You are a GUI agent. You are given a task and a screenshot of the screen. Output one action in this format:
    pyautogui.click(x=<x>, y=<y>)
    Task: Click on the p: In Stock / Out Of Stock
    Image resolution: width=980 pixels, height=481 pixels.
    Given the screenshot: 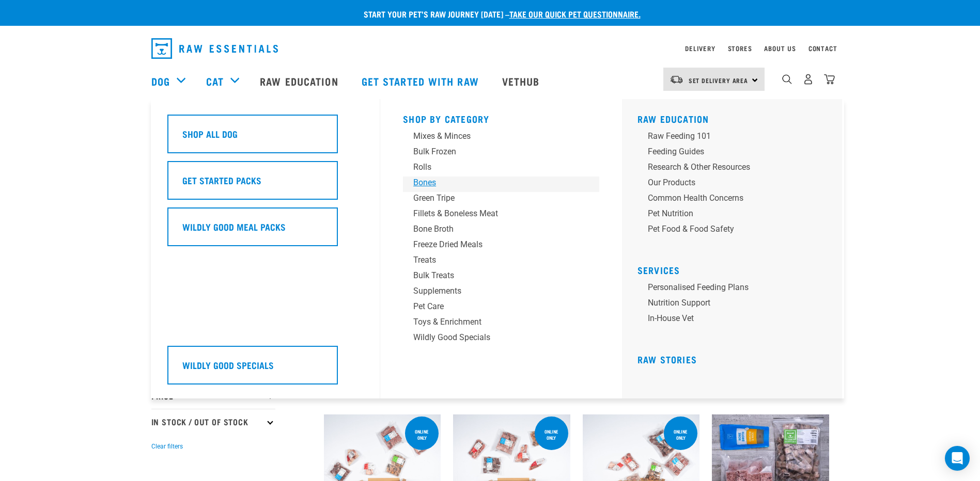 What is the action you would take?
    pyautogui.click(x=214, y=422)
    